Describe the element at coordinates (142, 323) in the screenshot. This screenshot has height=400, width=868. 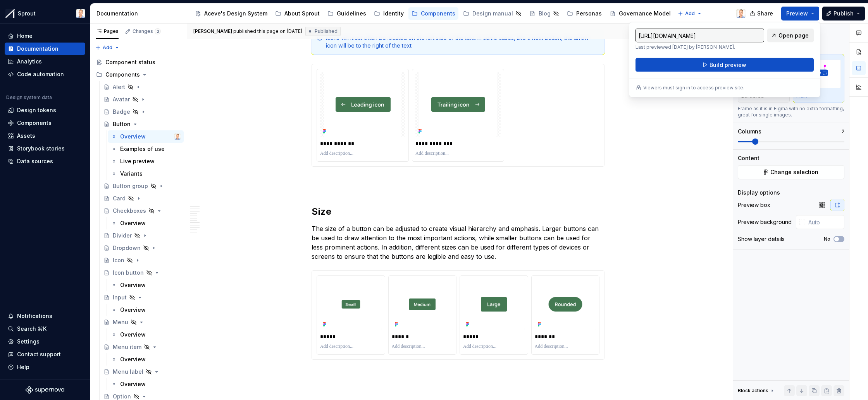
I see `a: Menu` at that location.